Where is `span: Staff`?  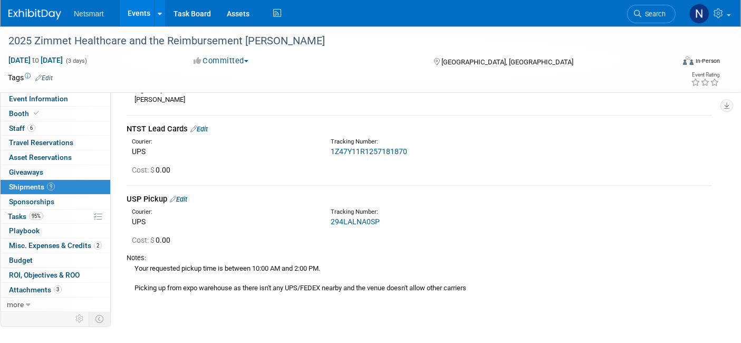 span: Staff is located at coordinates (22, 128).